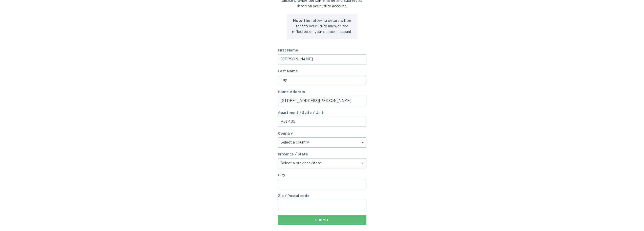 The height and width of the screenshot is (231, 644). I want to click on label: First Name, so click(322, 51).